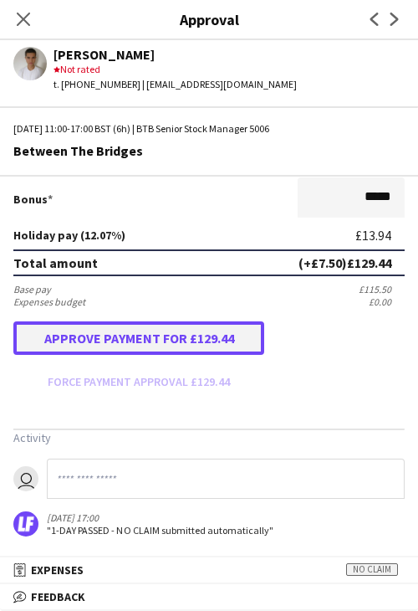 Image resolution: width=418 pixels, height=611 pixels. I want to click on div: Expenses budget, so click(49, 301).